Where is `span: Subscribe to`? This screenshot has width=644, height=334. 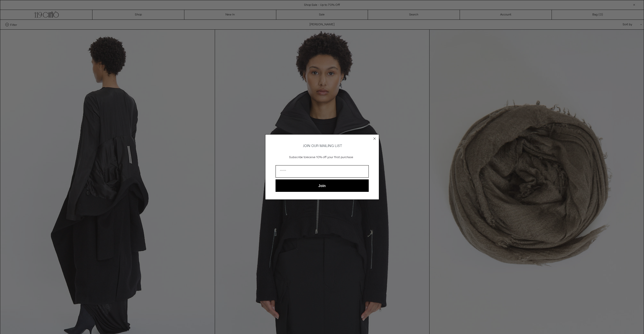
span: Subscribe to is located at coordinates (298, 157).